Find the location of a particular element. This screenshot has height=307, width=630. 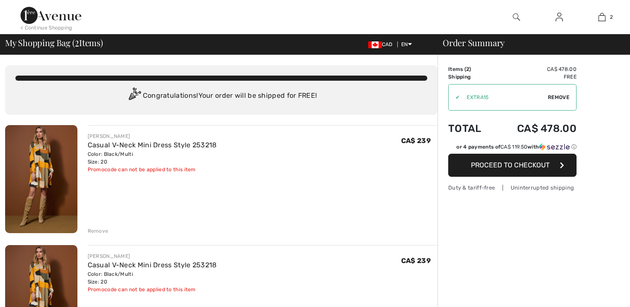

span: Proceed to Checkout is located at coordinates (510, 165).